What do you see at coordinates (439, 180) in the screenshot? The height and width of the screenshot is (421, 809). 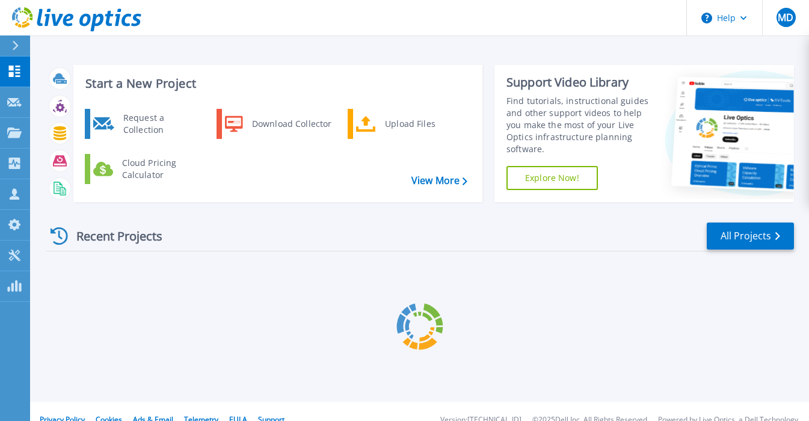 I see `a: View More` at bounding box center [439, 180].